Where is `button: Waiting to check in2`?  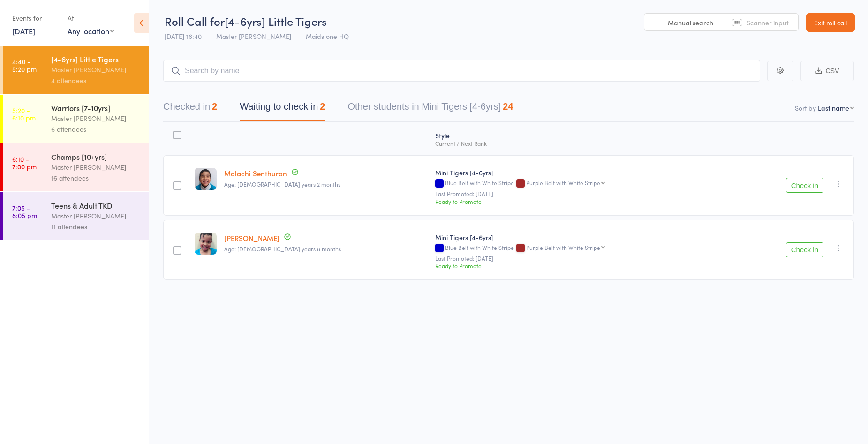
button: Waiting to check in2 is located at coordinates (282, 109).